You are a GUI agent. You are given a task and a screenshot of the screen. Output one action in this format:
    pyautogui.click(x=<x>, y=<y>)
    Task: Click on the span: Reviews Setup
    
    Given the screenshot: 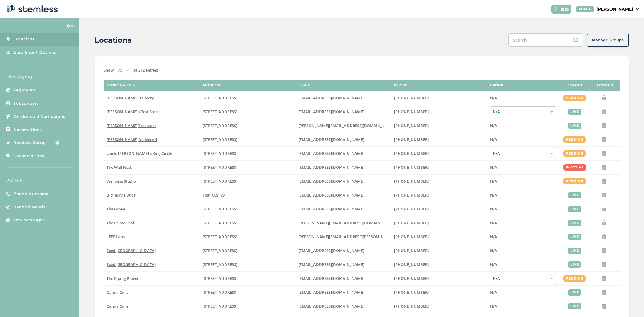 What is the action you would take?
    pyautogui.click(x=29, y=143)
    